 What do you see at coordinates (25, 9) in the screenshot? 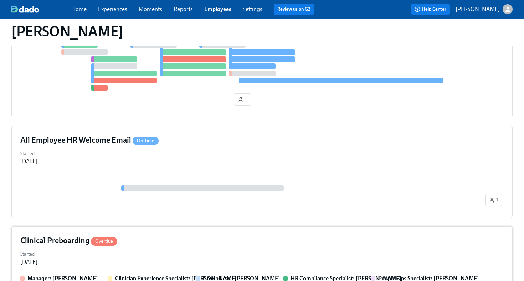
I see `img: dado` at bounding box center [25, 9].